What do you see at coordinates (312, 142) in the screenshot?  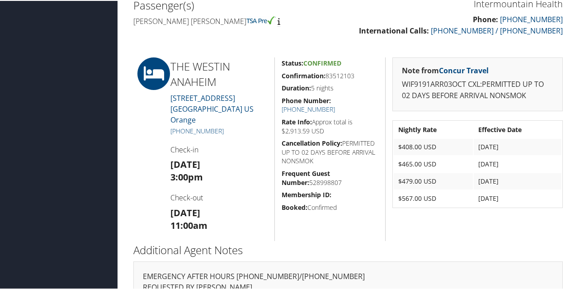 I see `strong: Cancellation Policy:` at bounding box center [312, 142].